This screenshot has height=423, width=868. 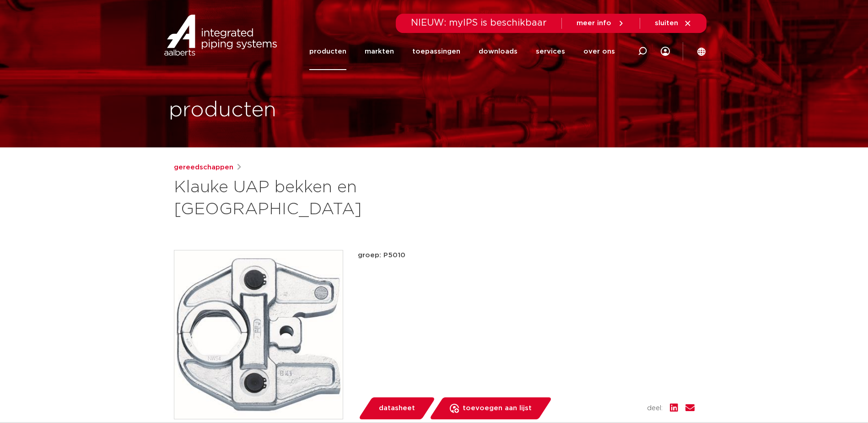 What do you see at coordinates (594, 23) in the screenshot?
I see `span: meer info` at bounding box center [594, 23].